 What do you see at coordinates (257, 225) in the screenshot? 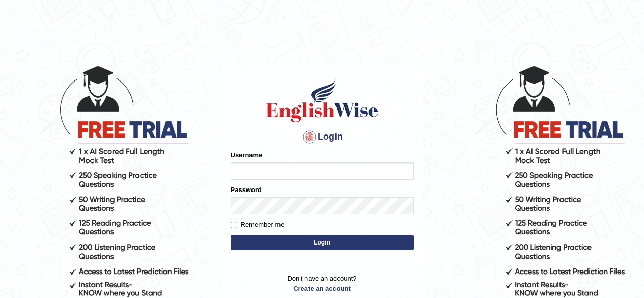
I see `label: Remember me` at bounding box center [257, 225].